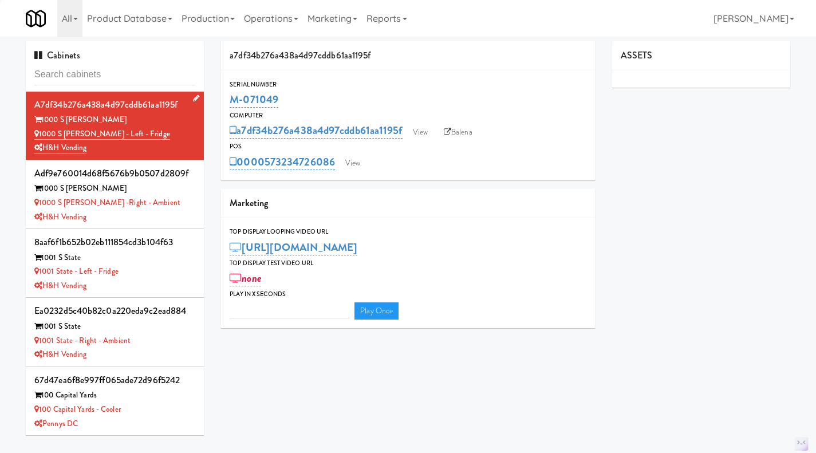  What do you see at coordinates (115, 74) in the screenshot?
I see `input: Search cabinets` at bounding box center [115, 74].